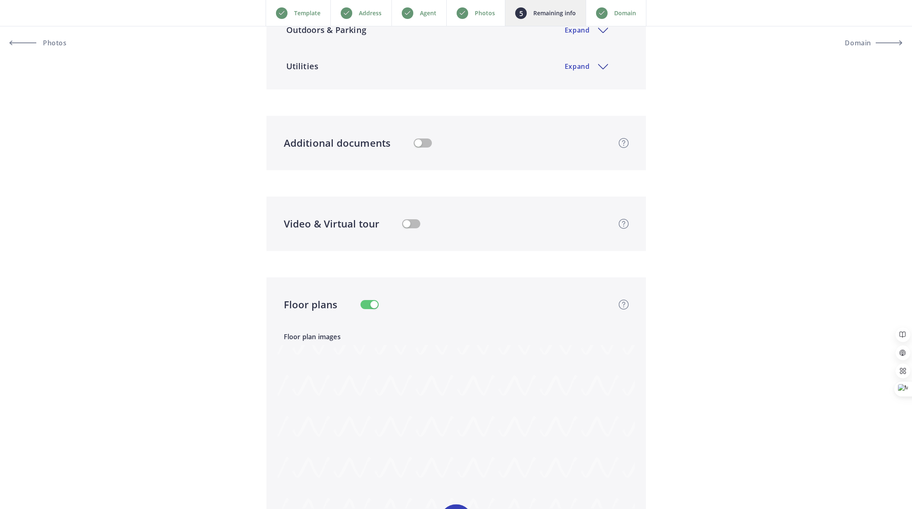 This screenshot has width=912, height=509. I want to click on a: Photos, so click(47, 43).